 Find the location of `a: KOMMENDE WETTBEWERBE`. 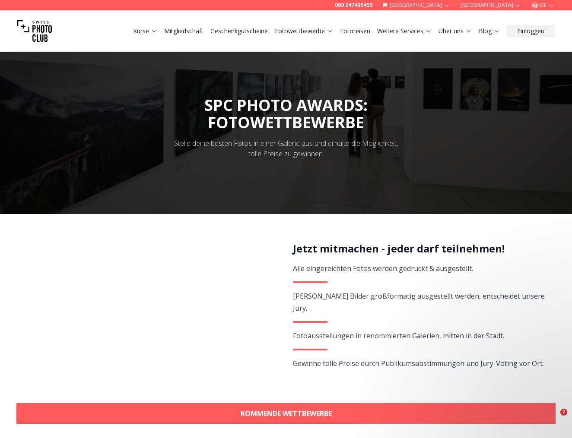

a: KOMMENDE WETTBEWERBE is located at coordinates (286, 414).